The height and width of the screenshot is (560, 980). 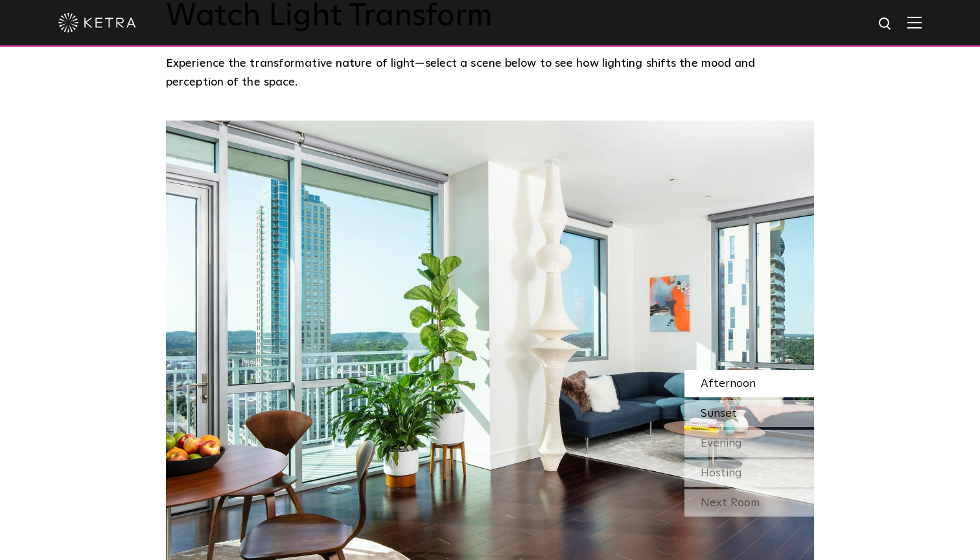 What do you see at coordinates (487, 73) in the screenshot?
I see `p: Experience the transformative nature of light—select a scene below to see how lighting shifts the...` at bounding box center [487, 73].